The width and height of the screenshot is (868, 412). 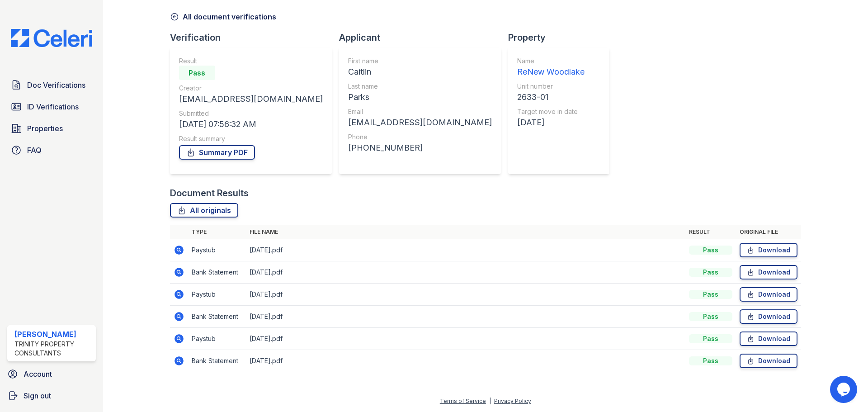 What do you see at coordinates (420, 97) in the screenshot?
I see `div: Parks` at bounding box center [420, 97].